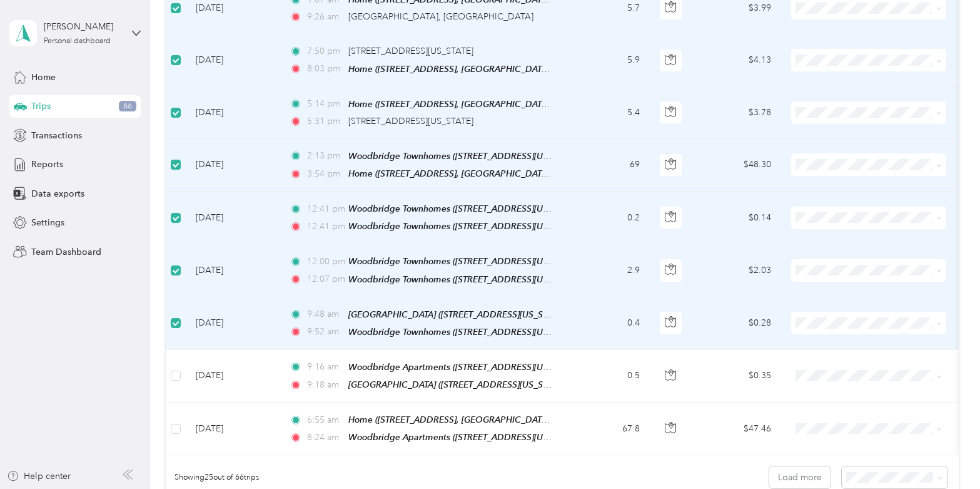 The width and height of the screenshot is (980, 489). I want to click on td: $47.46, so click(737, 428).